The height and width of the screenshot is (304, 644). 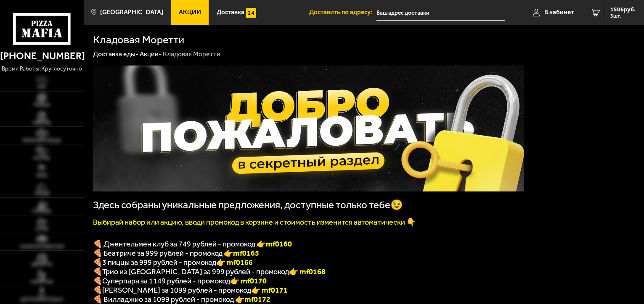 I want to click on b: mf0160, so click(x=278, y=244).